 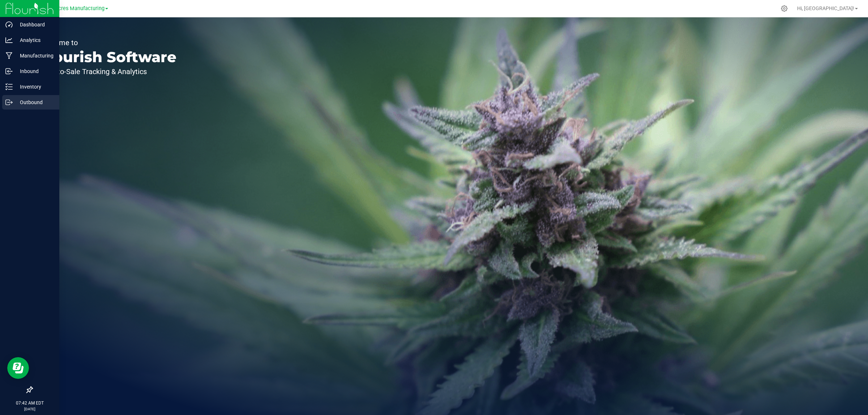 What do you see at coordinates (72, 8) in the screenshot?
I see `span: Green Acres Manufacturing` at bounding box center [72, 8].